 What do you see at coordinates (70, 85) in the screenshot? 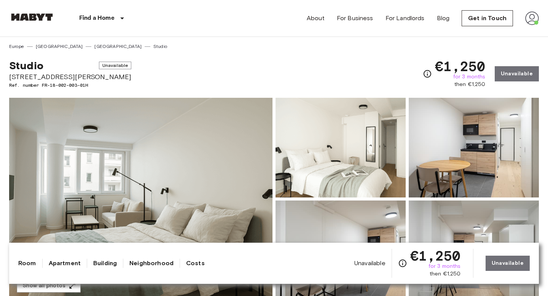
I see `span: Ref. number FR-18-002-003-01H` at bounding box center [70, 85].